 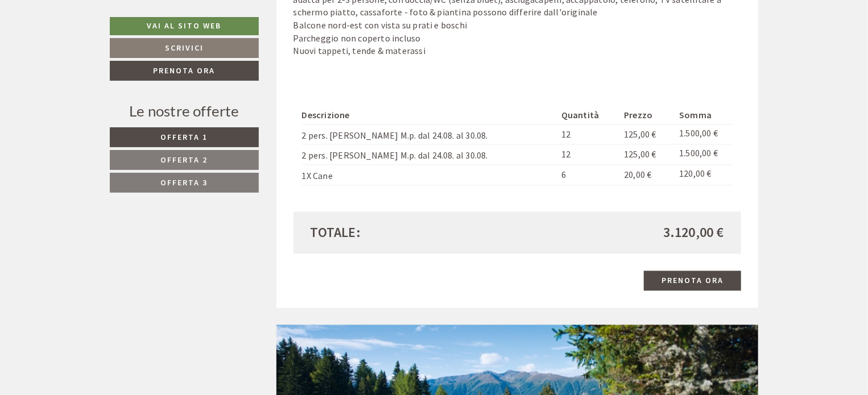 What do you see at coordinates (419, 309) in the screenshot?
I see `button: Invia` at bounding box center [419, 309].